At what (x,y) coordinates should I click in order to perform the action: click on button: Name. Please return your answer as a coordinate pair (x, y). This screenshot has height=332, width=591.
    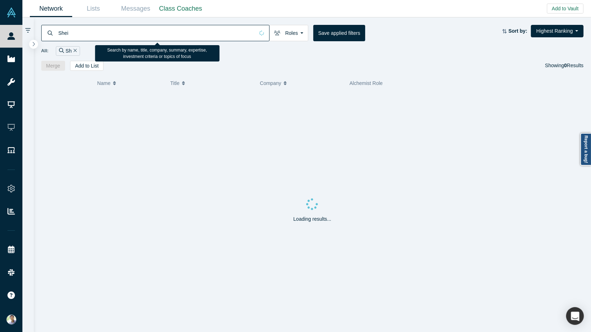
    Looking at the image, I should click on (130, 83).